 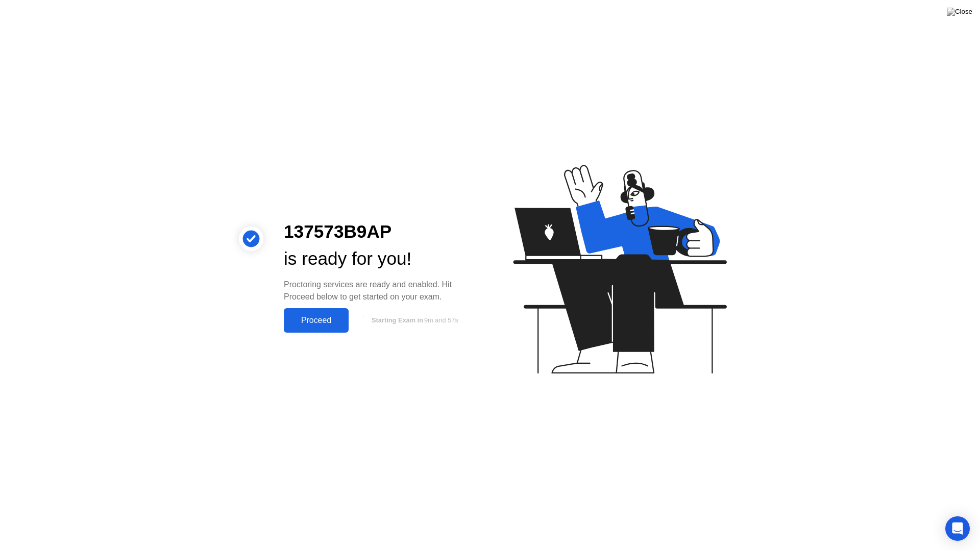 I want to click on span: 9m and 57s, so click(x=441, y=320).